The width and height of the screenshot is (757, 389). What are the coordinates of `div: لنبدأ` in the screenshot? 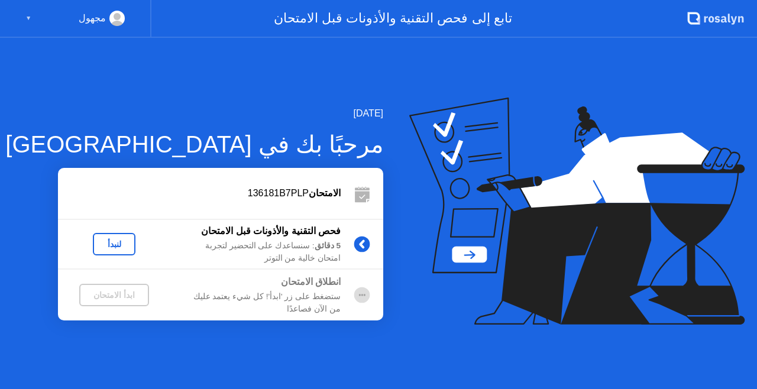 It's located at (114, 244).